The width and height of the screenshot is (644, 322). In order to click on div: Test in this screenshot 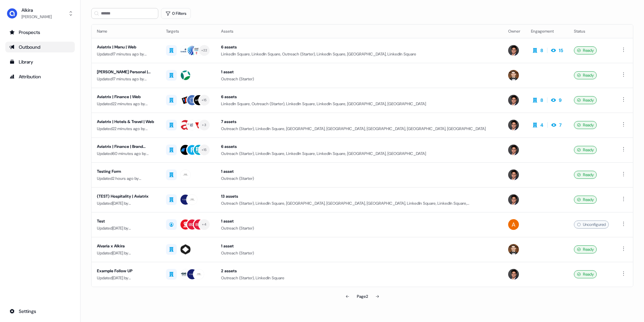, I will do `click(126, 221)`.